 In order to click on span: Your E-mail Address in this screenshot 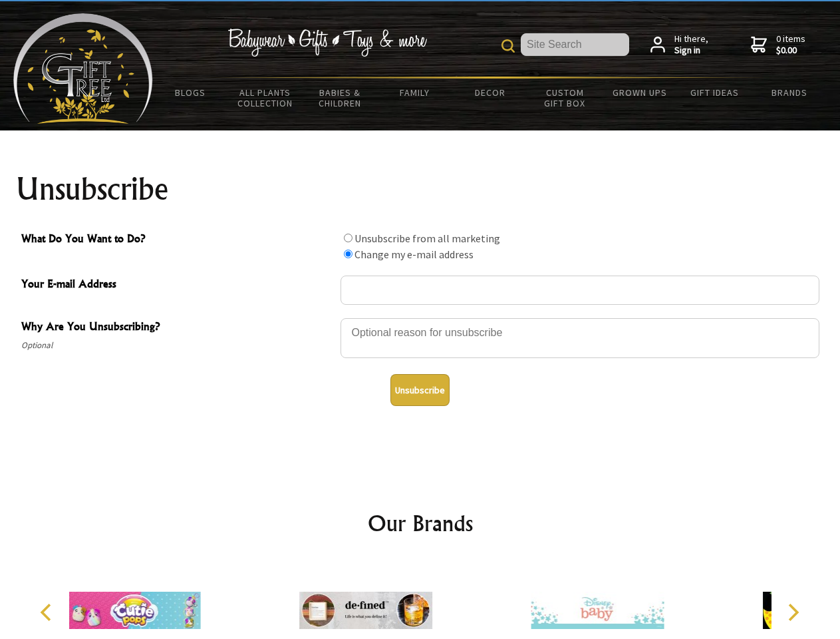, I will do `click(177, 285)`.